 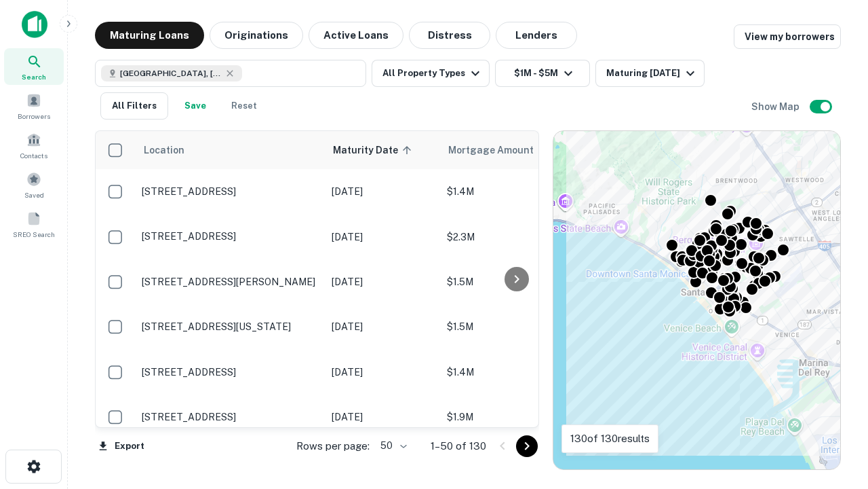 I want to click on button: Reset, so click(x=244, y=106).